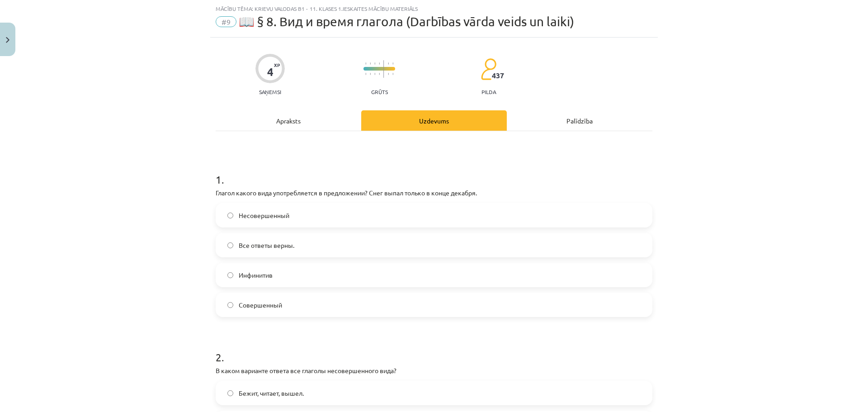  What do you see at coordinates (498, 75) in the screenshot?
I see `span: 437` at bounding box center [498, 75].